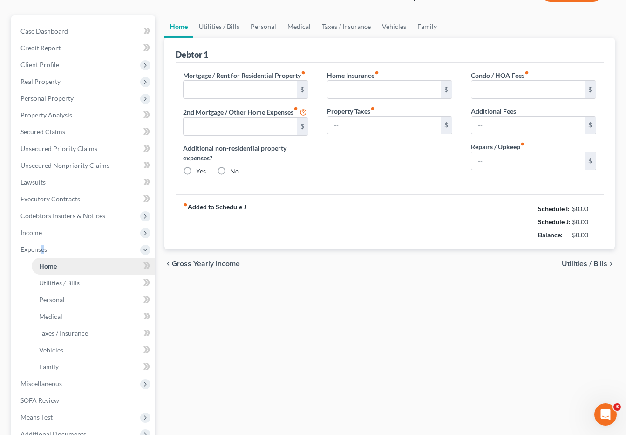 Image resolution: width=626 pixels, height=435 pixels. Describe the element at coordinates (84, 115) in the screenshot. I see `a: Property Analysis` at that location.